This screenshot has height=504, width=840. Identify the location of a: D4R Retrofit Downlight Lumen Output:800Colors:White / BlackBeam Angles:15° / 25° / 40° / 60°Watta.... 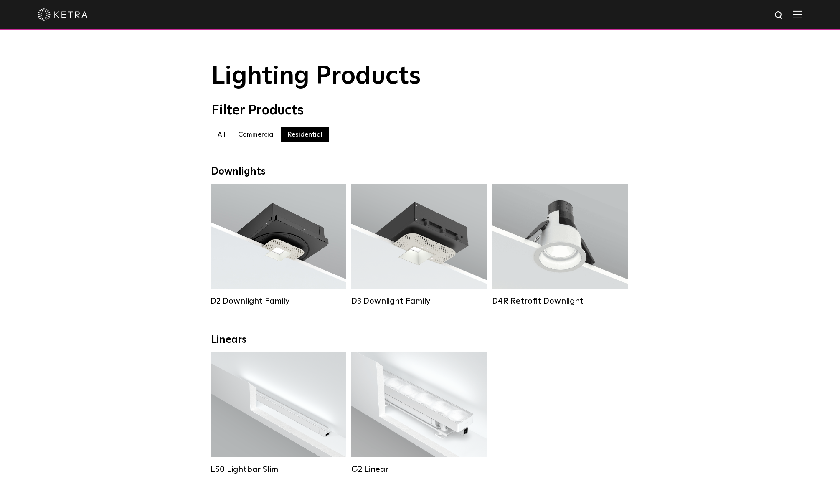
(559, 245).